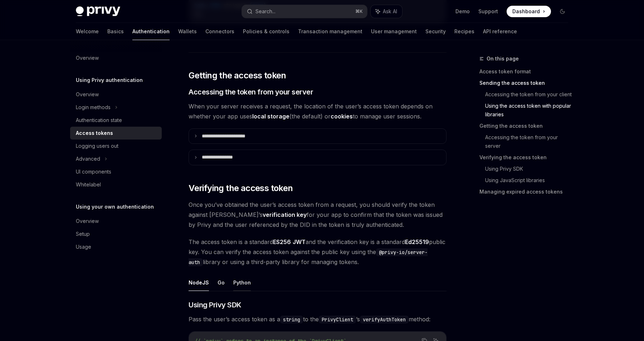  I want to click on div: Authentication state, so click(99, 120).